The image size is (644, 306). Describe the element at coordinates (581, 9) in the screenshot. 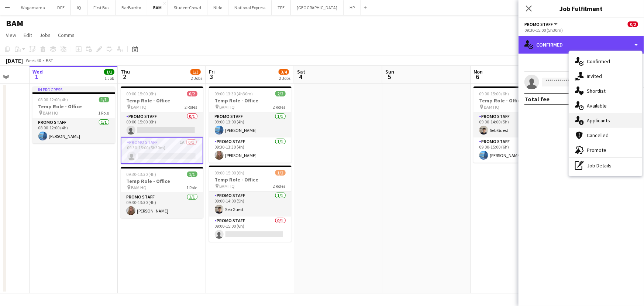

I see `h3: Job Fulfilment` at that location.